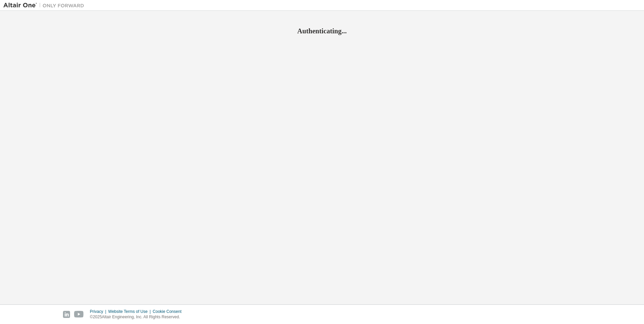  What do you see at coordinates (169, 311) in the screenshot?
I see `div: Cookie Consent` at bounding box center [169, 311].